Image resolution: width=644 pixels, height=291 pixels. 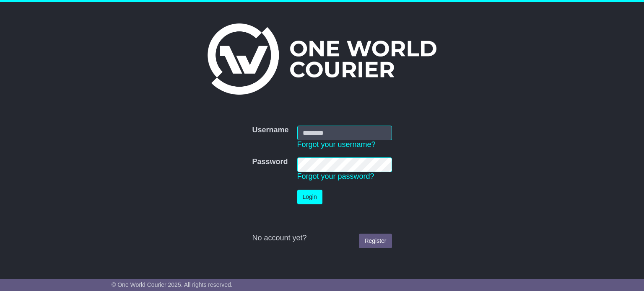 What do you see at coordinates (172, 285) in the screenshot?
I see `span: © One World Courier 2025. All rights reserved.` at bounding box center [172, 285].